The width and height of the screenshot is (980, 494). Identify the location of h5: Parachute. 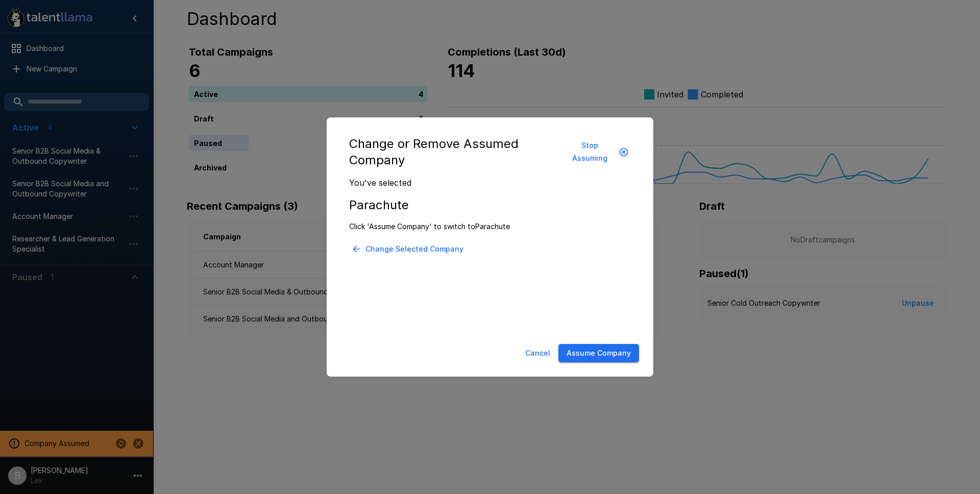
(490, 205).